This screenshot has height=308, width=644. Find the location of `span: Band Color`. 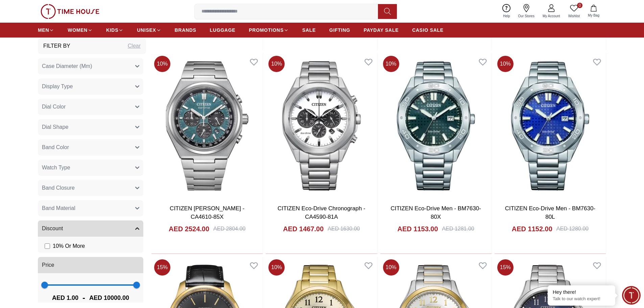

span: Band Color is located at coordinates (56, 148).